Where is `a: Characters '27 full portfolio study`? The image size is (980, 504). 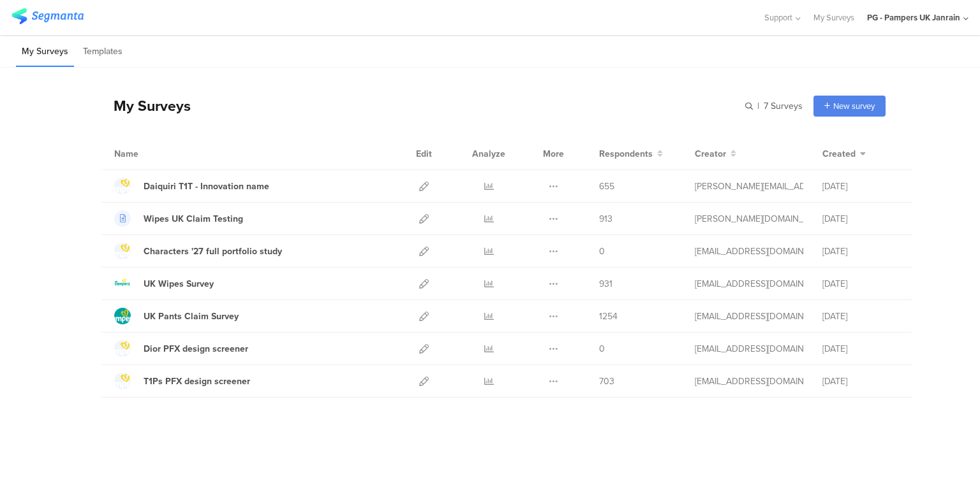 a: Characters '27 full portfolio study is located at coordinates (198, 251).